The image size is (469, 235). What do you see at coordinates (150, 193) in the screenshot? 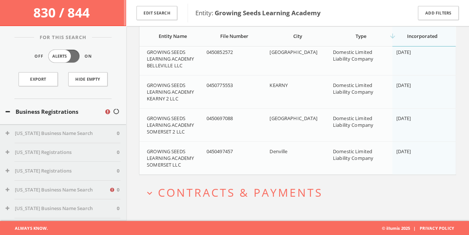
I see `i: expand_more` at bounding box center [150, 193].